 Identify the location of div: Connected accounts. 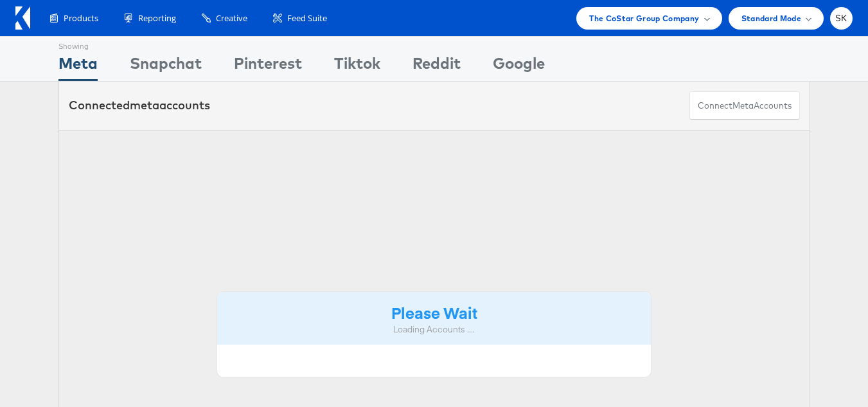
(140, 106).